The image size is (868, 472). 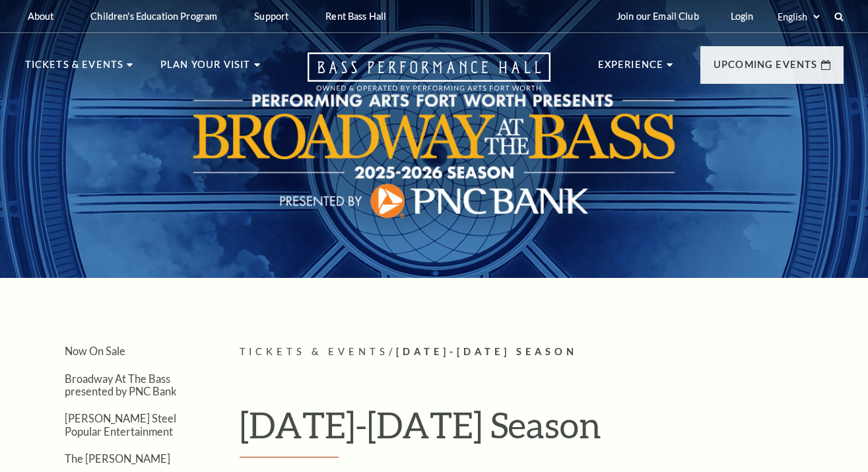 What do you see at coordinates (271, 16) in the screenshot?
I see `p: Support` at bounding box center [271, 16].